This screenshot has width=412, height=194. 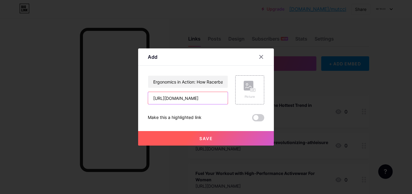 What do you see at coordinates (250, 96) in the screenshot?
I see `div: Picture` at bounding box center [250, 96].